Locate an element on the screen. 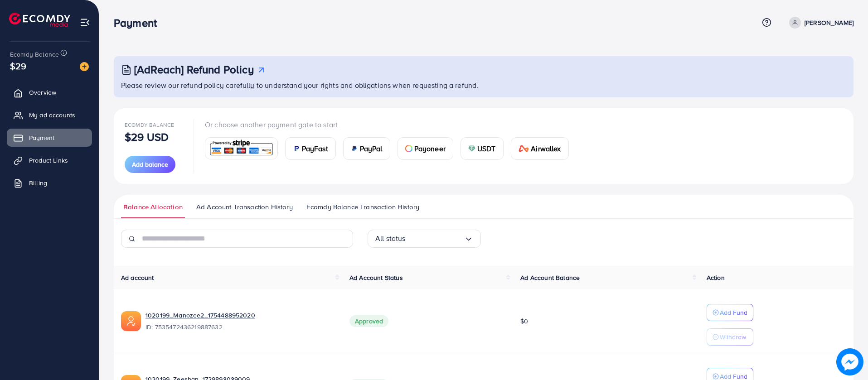  p: Add Fund is located at coordinates (734, 312).